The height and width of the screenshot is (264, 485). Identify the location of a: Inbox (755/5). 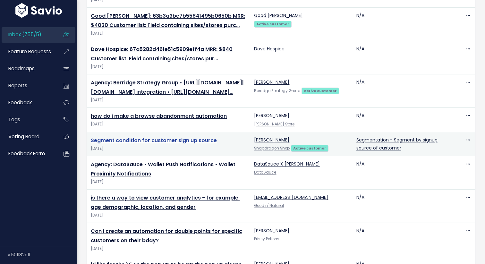
(27, 35).